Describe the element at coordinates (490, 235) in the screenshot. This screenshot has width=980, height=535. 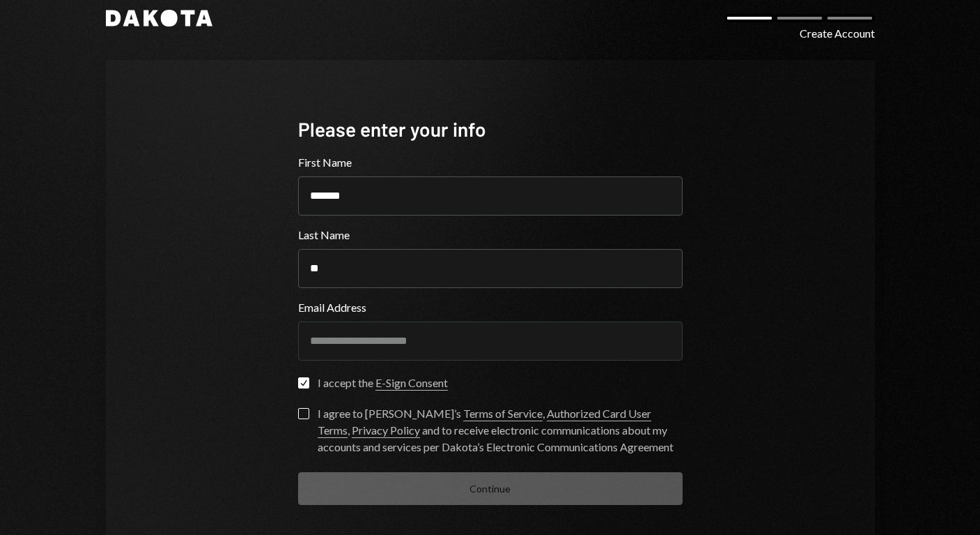
I see `label: Last Name` at that location.